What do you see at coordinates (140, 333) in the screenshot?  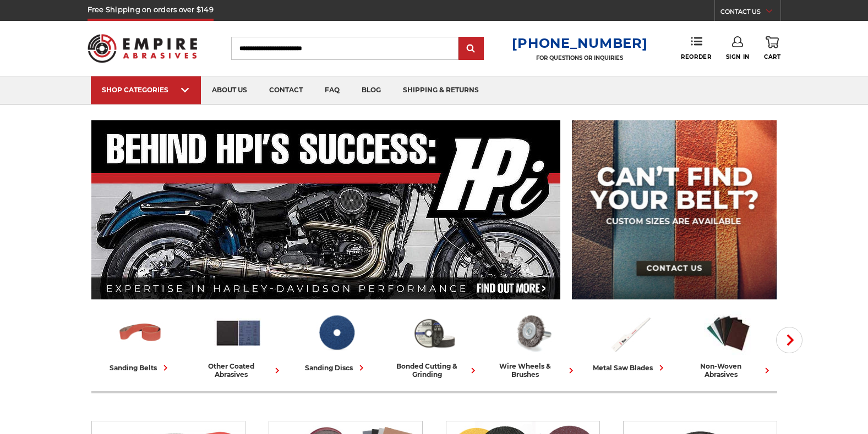 I see `img: Sanding Belts` at bounding box center [140, 333].